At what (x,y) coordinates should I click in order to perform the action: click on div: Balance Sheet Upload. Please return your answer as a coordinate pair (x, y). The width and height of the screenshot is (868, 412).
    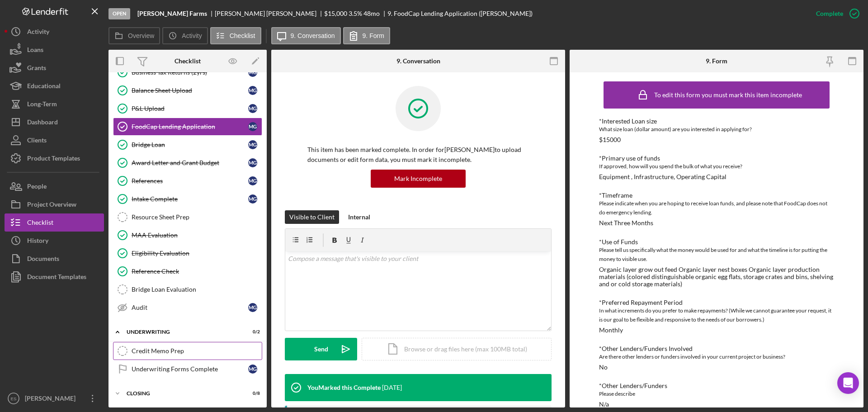
    Looking at the image, I should click on (190, 90).